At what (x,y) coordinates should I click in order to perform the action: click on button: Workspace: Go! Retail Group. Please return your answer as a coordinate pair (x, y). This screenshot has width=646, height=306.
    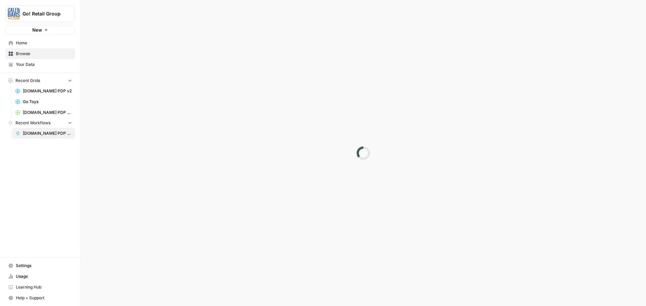
    Looking at the image, I should click on (40, 14).